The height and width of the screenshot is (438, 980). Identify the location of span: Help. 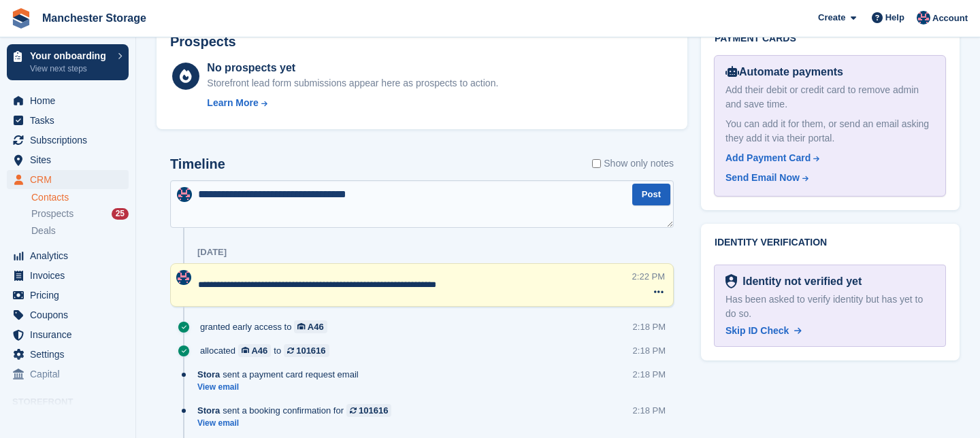
(895, 18).